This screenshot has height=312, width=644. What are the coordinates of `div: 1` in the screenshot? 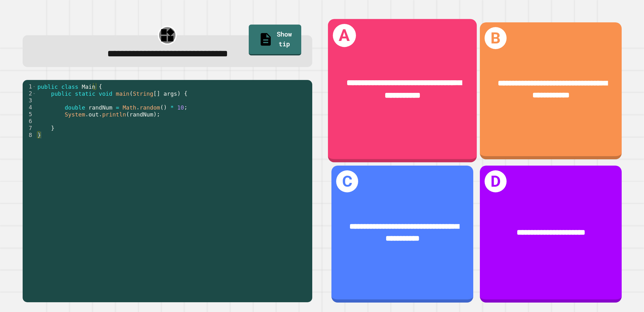 It's located at (29, 87).